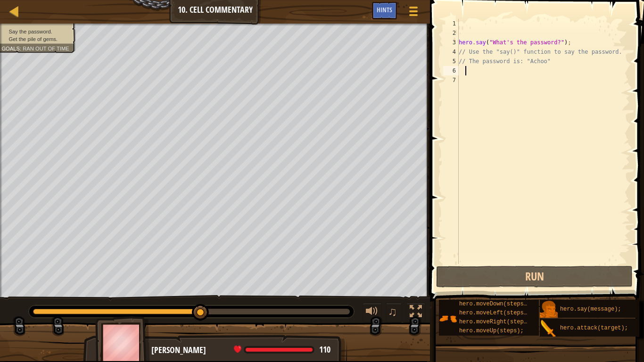 The height and width of the screenshot is (362, 644). What do you see at coordinates (415, 312) in the screenshot?
I see `button: Toggle fullscreen` at bounding box center [415, 312].